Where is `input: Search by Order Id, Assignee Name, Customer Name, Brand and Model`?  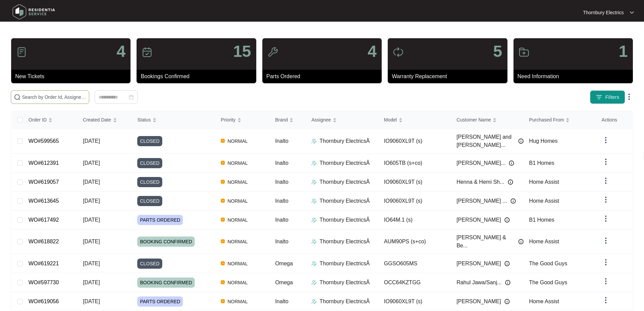 input: Search by Order Id, Assignee Name, Customer Name, Brand and Model is located at coordinates (54, 97).